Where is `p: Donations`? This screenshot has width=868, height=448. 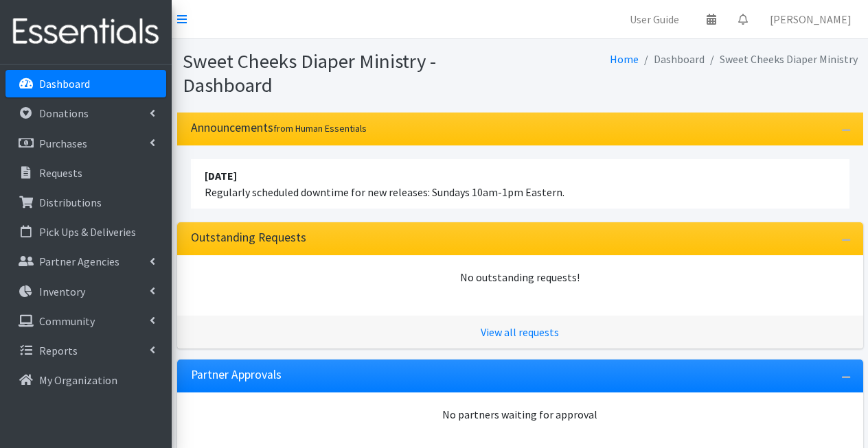 p: Donations is located at coordinates (64, 113).